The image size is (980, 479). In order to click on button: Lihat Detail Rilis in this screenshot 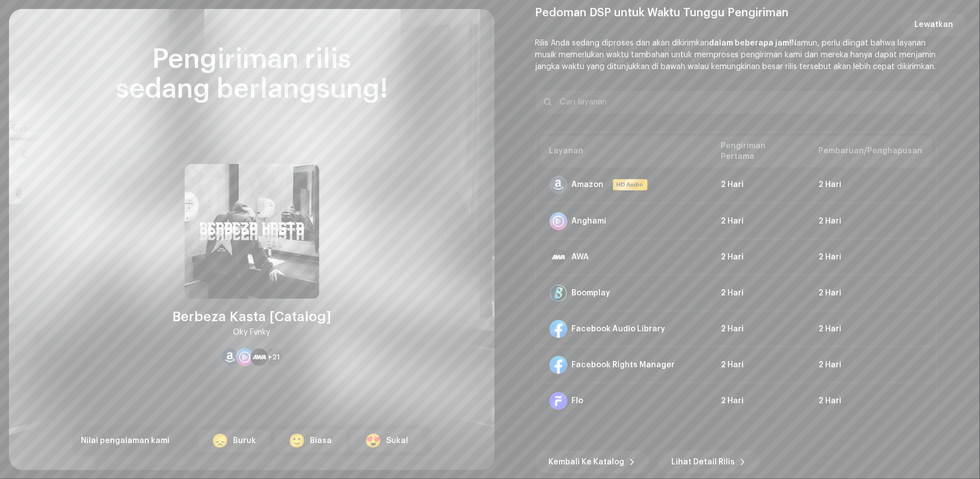, I will do `click(709, 462)`.